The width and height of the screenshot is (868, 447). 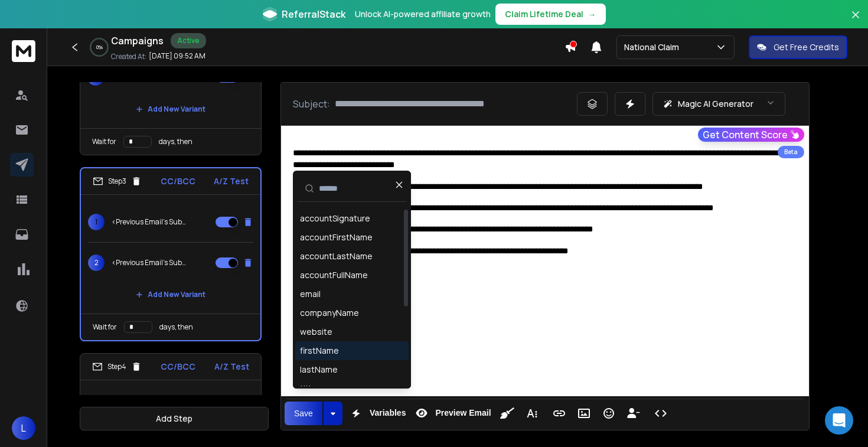 I want to click on button: More Text, so click(x=532, y=414).